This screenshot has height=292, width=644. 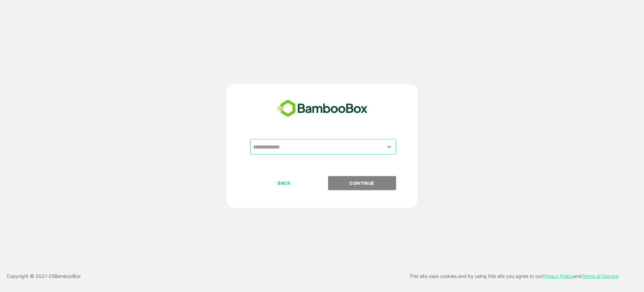 What do you see at coordinates (600, 276) in the screenshot?
I see `a: Terms of Service` at bounding box center [600, 276].